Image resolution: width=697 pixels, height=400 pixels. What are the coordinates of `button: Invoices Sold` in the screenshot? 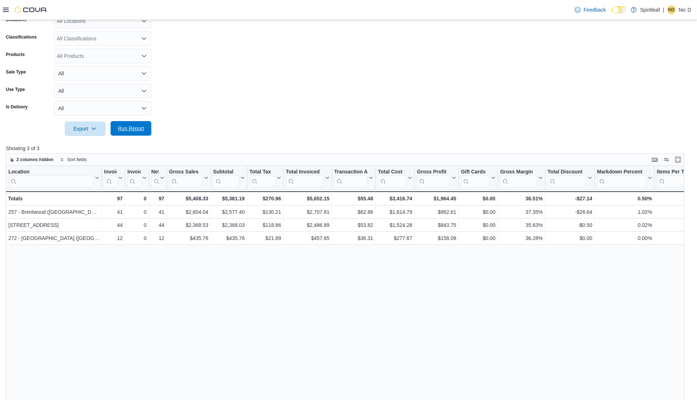 It's located at (113, 178).